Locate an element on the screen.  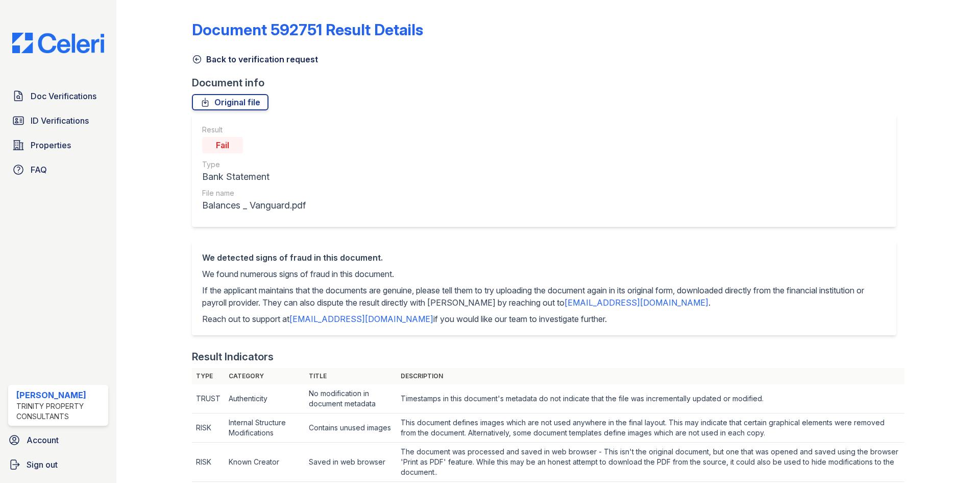
td: Internal Structure Modifications is located at coordinates (264, 427).